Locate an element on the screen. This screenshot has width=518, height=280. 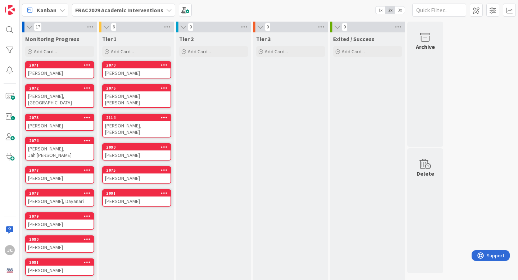
span: Monitoring Progress is located at coordinates (52, 39).